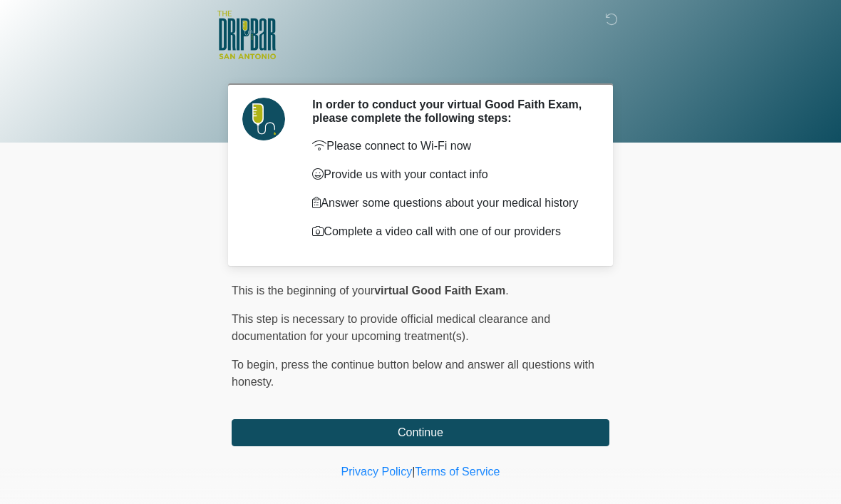 Image resolution: width=841 pixels, height=504 pixels. What do you see at coordinates (247, 36) in the screenshot?
I see `img: The DRIPBaR - San Antonio Fossil Creek Logo` at bounding box center [247, 36].